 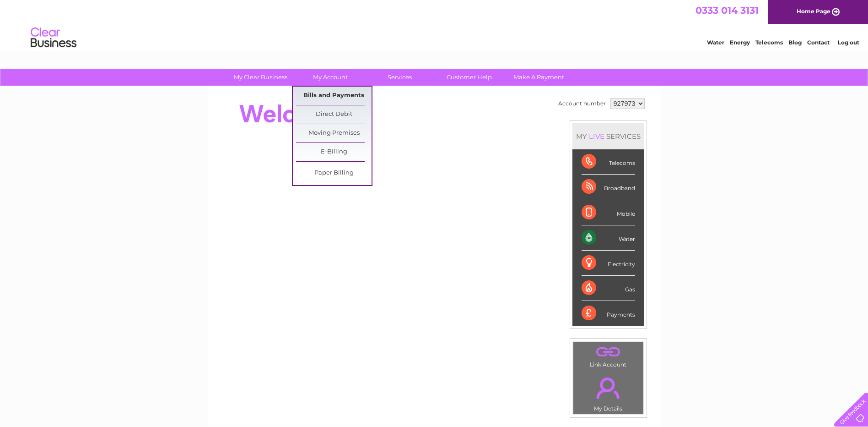 What do you see at coordinates (608, 313) in the screenshot?
I see `div: Payments` at bounding box center [608, 313].